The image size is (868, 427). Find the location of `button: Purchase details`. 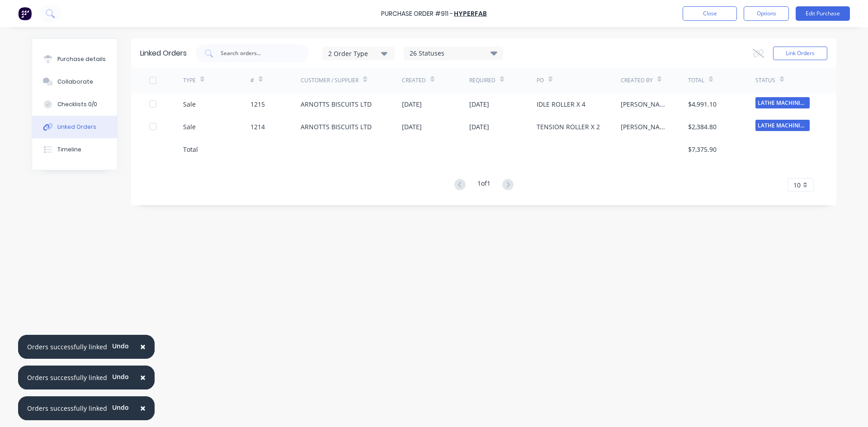

button: Purchase details is located at coordinates (75, 59).